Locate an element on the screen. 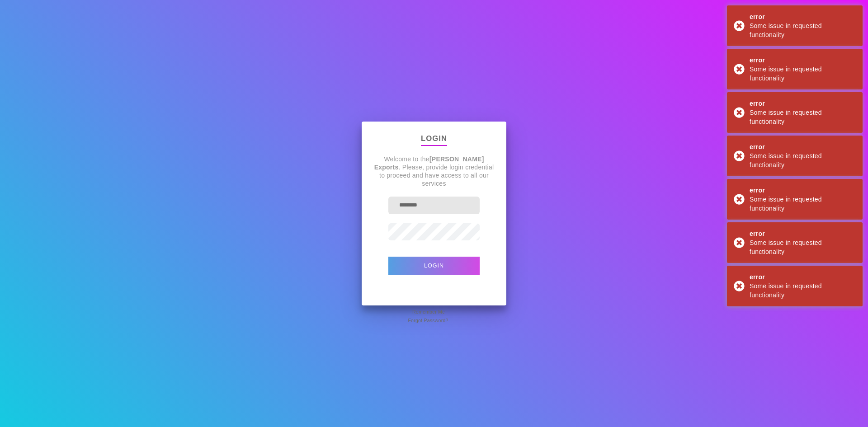 Image resolution: width=868 pixels, height=427 pixels. p: Login is located at coordinates (434, 139).